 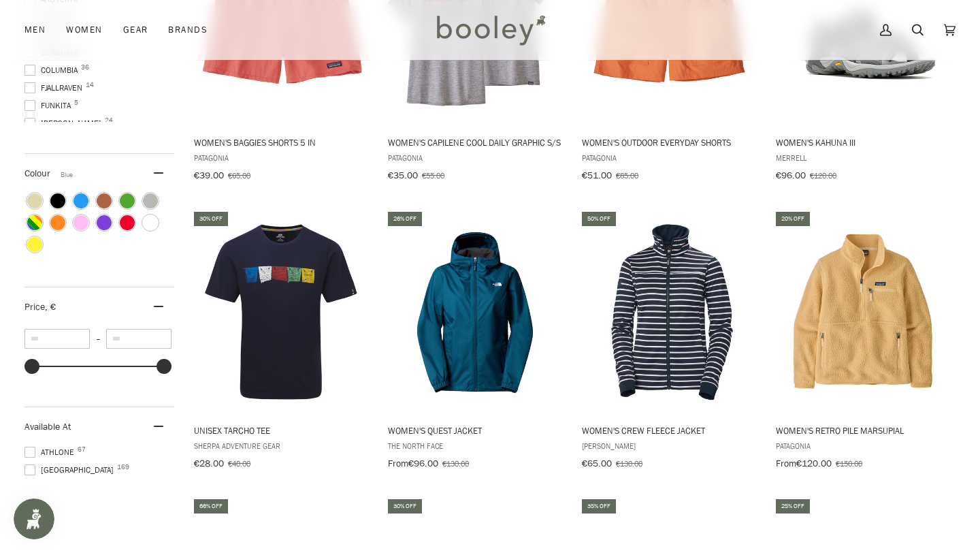 What do you see at coordinates (209, 175) in the screenshot?
I see `span: €39.00` at bounding box center [209, 175].